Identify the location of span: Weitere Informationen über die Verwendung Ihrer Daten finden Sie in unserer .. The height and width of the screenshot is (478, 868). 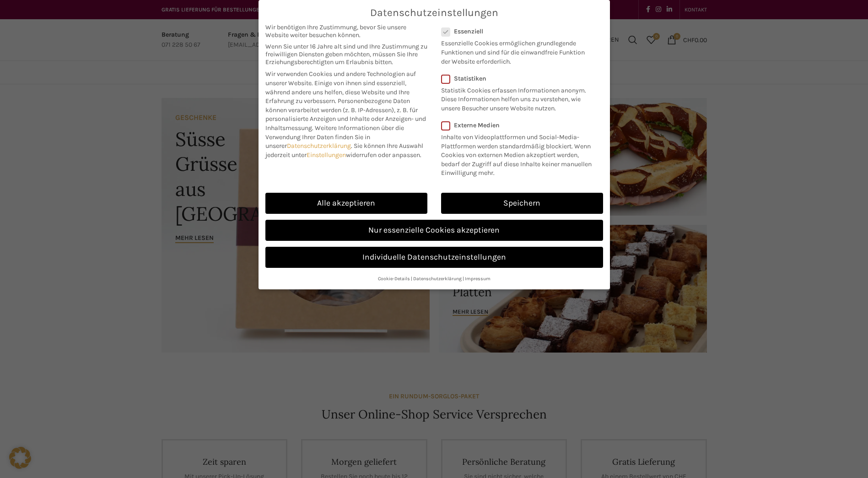
(334, 137).